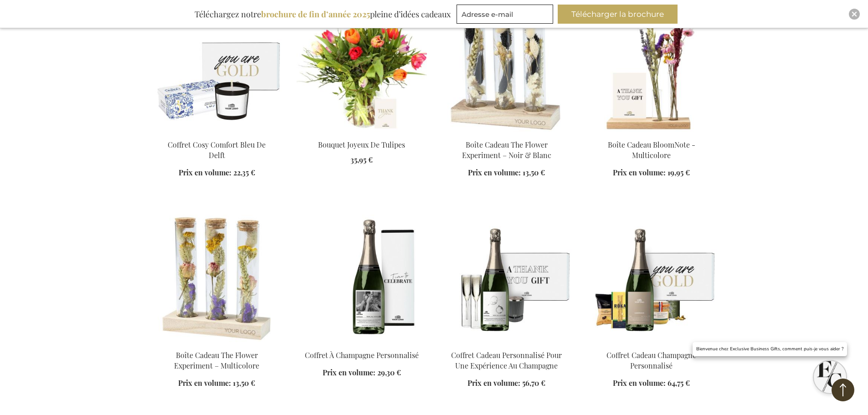  Describe the element at coordinates (217, 132) in the screenshot. I see `a: Delft's Cosy Comfort Gift Set` at that location.